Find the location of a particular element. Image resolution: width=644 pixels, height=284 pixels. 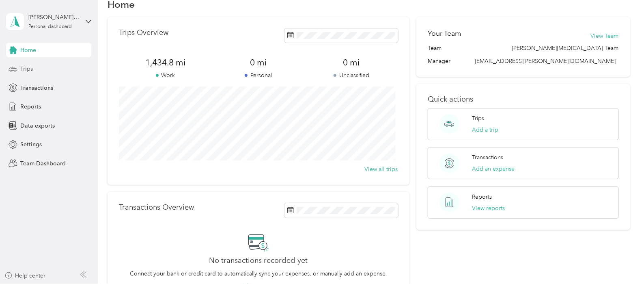

p: Transactions is located at coordinates (488, 157).